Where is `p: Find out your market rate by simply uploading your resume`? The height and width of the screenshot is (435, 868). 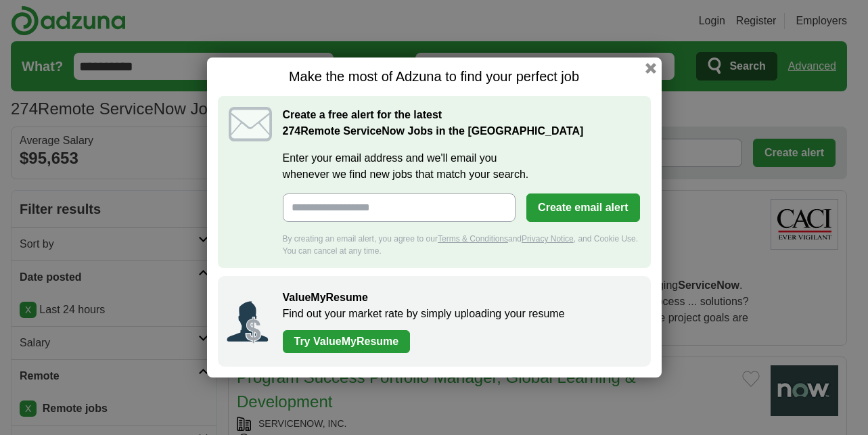
p: Find out your market rate by simply uploading your resume is located at coordinates (461, 314).